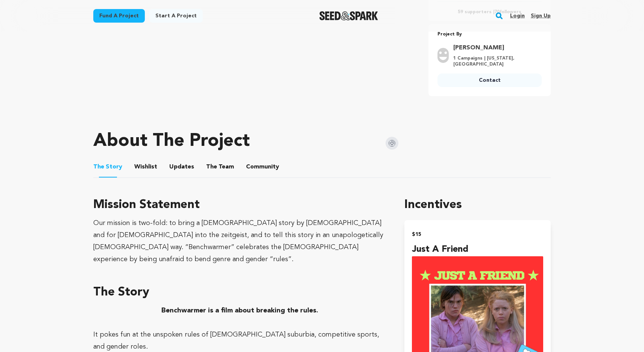 Image resolution: width=644 pixels, height=352 pixels. What do you see at coordinates (490, 34) in the screenshot?
I see `p: Project By` at bounding box center [490, 34].